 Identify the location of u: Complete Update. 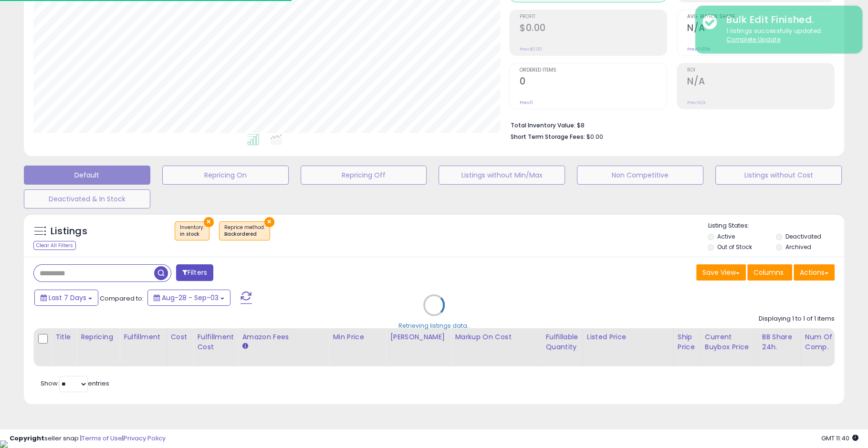
(752, 39).